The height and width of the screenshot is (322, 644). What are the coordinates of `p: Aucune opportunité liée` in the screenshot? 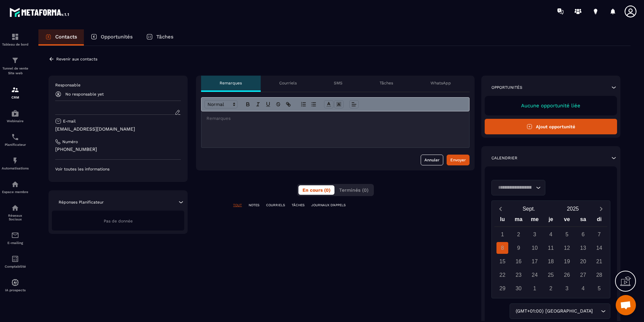 It's located at (551, 106).